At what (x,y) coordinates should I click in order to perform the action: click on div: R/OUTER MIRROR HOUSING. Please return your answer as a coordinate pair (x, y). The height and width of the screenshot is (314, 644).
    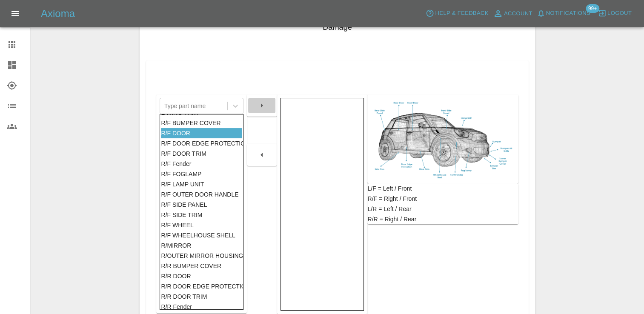
    Looking at the image, I should click on (201, 256).